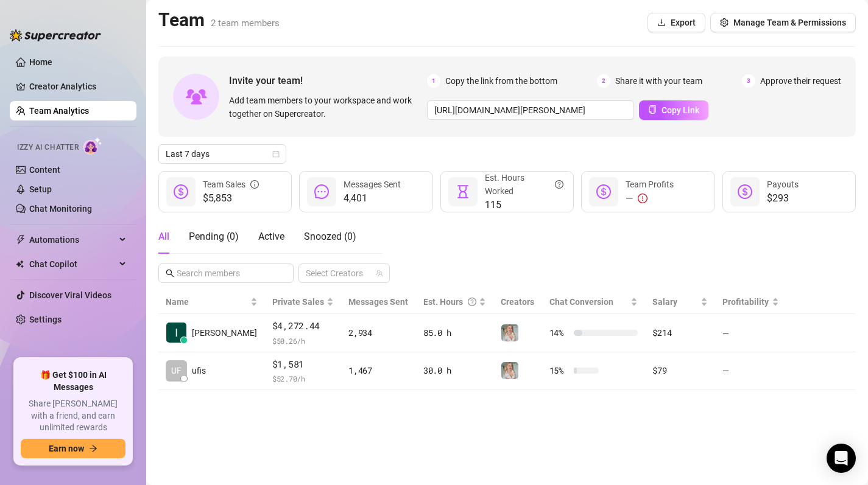 This screenshot has height=485, width=868. I want to click on span: 15 %, so click(560, 370).